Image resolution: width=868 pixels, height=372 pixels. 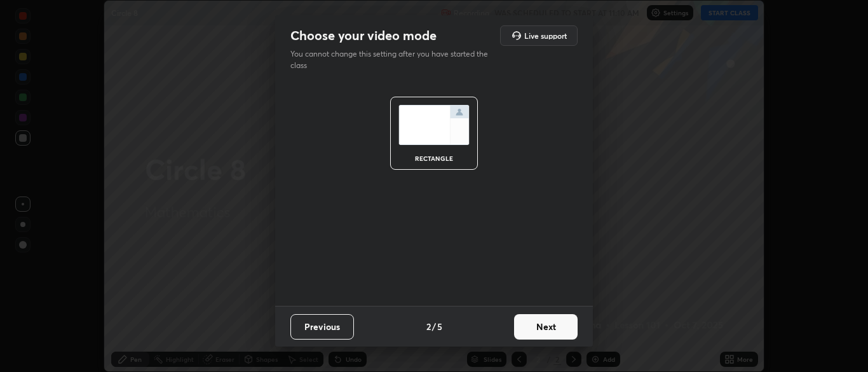 I want to click on div: rectangle, so click(x=434, y=158).